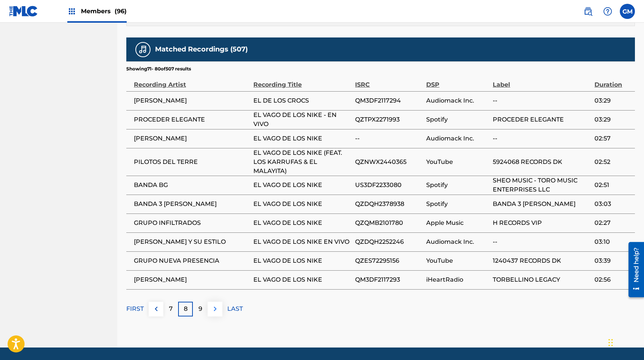 This screenshot has width=644, height=360. What do you see at coordinates (541, 280) in the screenshot?
I see `span: TORBELLINO LEGACY` at bounding box center [541, 280].